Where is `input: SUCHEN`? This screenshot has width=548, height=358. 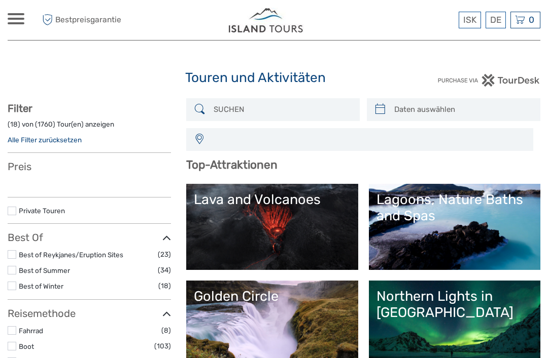 input: SUCHEN is located at coordinates (282, 110).